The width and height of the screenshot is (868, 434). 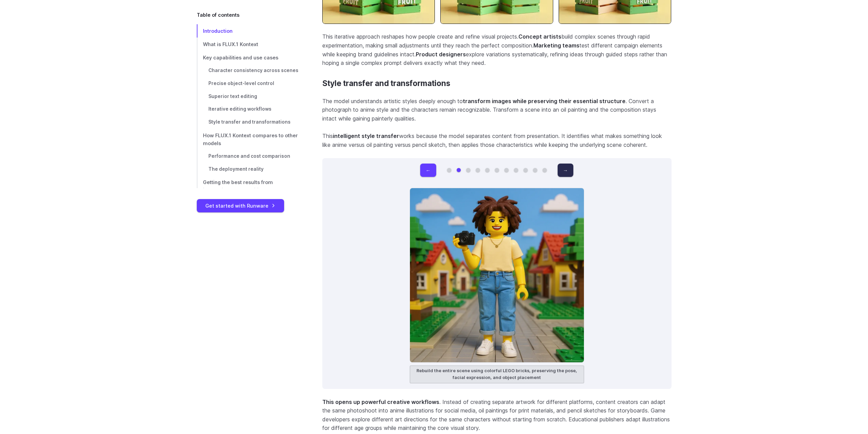 I want to click on button: Go to 8 of 11, so click(x=516, y=170).